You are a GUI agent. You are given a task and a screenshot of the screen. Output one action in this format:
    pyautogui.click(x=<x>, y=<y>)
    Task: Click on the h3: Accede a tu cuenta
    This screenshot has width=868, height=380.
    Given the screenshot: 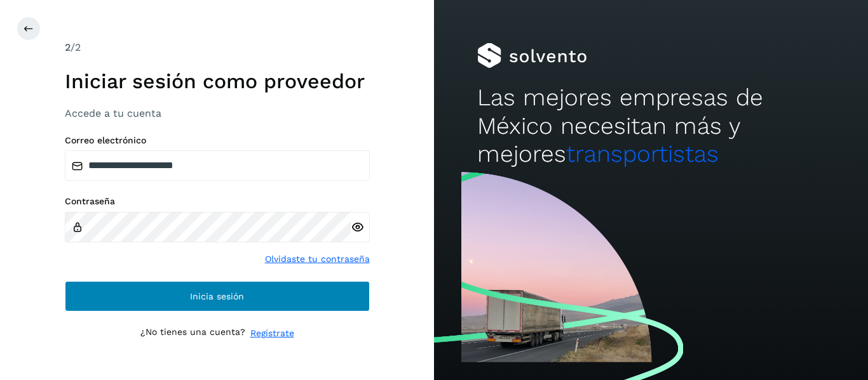 What is the action you would take?
    pyautogui.click(x=217, y=113)
    